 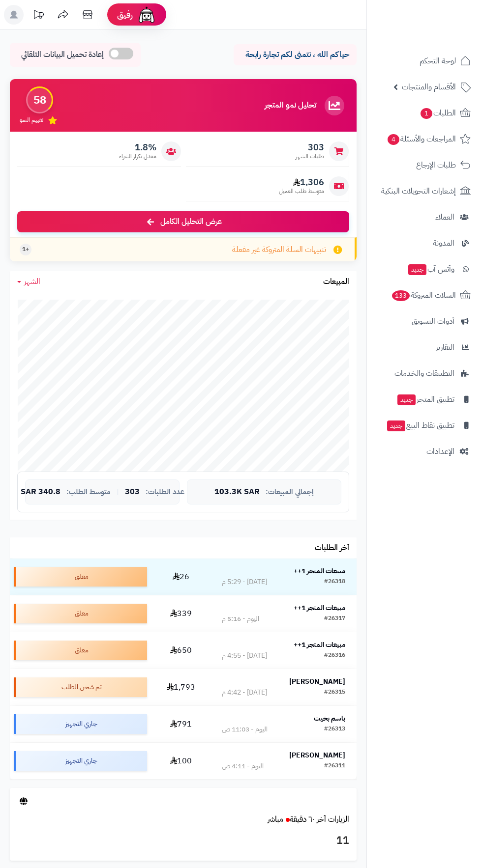 I want to click on div: #26317, so click(x=335, y=619).